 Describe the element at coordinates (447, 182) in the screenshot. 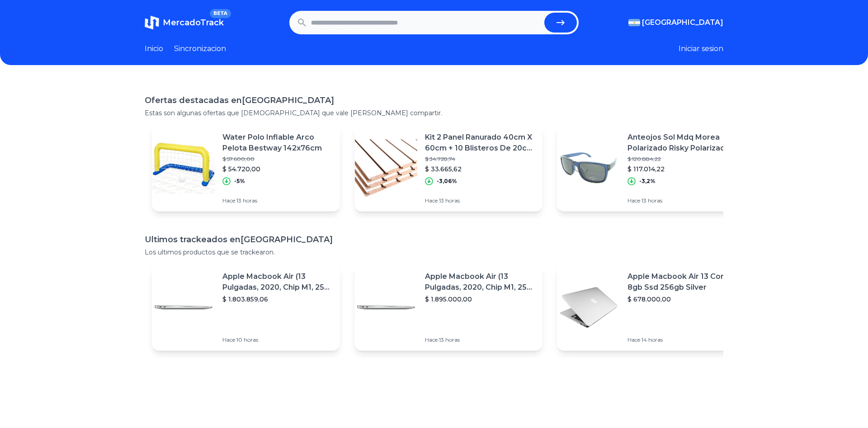

I see `p: -3,06%` at that location.